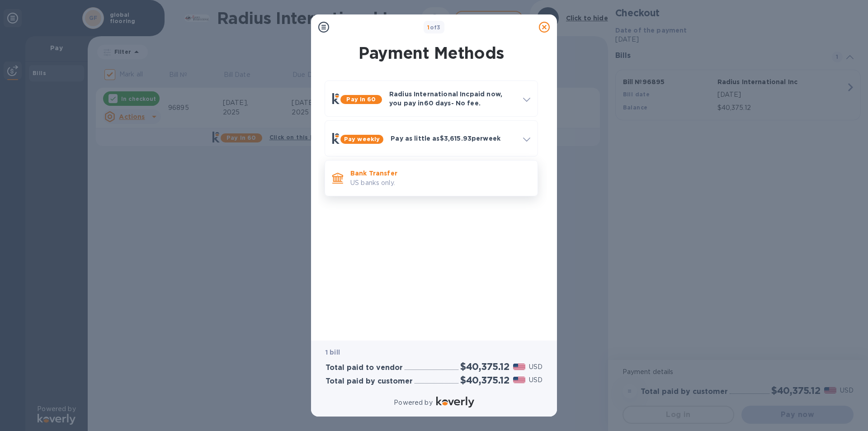 This screenshot has height=431, width=868. Describe the element at coordinates (364, 368) in the screenshot. I see `h3: Total paid to vendor` at that location.